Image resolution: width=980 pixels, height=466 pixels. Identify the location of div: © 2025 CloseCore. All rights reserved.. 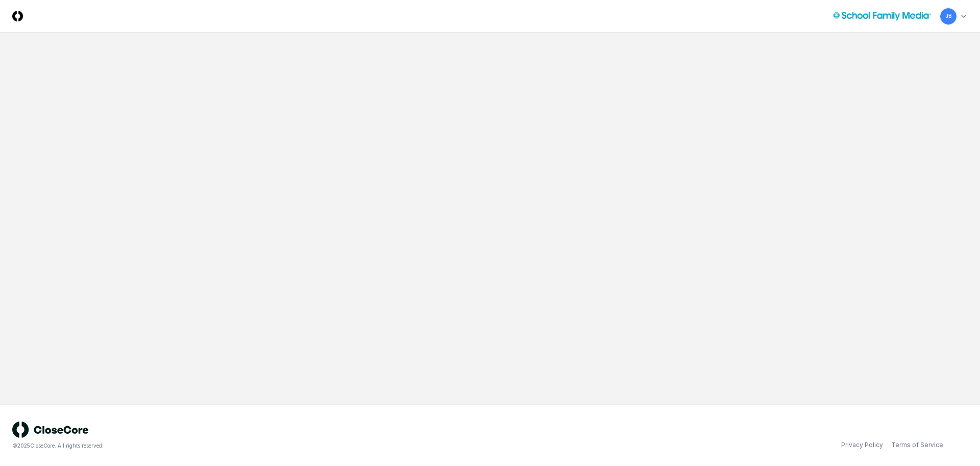
(251, 445).